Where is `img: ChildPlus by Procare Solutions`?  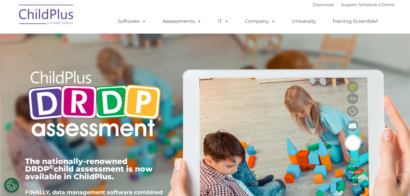 img: ChildPlus by Procare Solutions is located at coordinates (46, 16).